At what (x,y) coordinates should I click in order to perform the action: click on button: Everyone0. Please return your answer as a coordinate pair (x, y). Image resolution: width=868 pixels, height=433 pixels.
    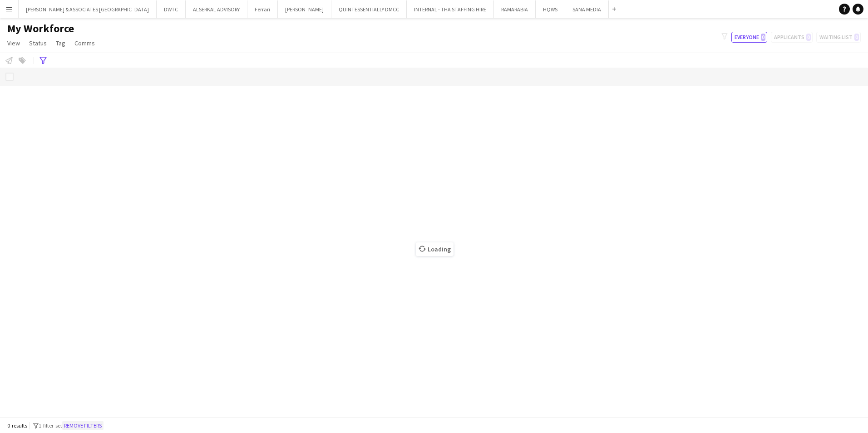
    Looking at the image, I should click on (749, 37).